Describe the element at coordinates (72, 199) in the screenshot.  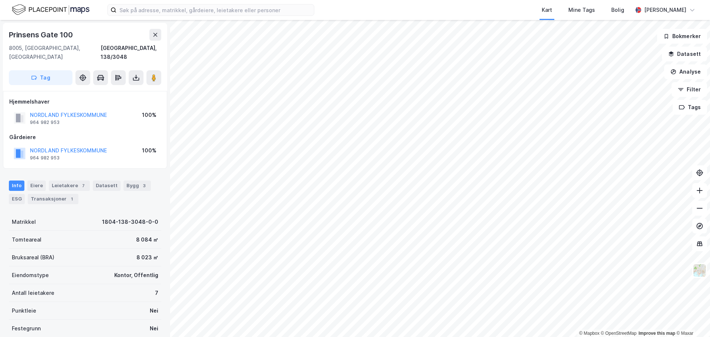
I see `div: 1` at that location.